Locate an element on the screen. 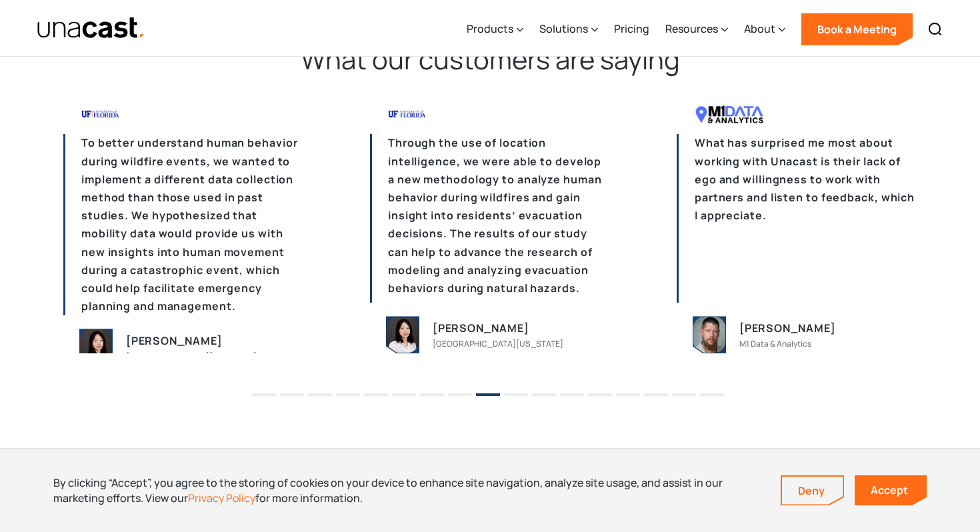 This screenshot has width=980, height=532. a: Privacy Policy is located at coordinates (222, 498).